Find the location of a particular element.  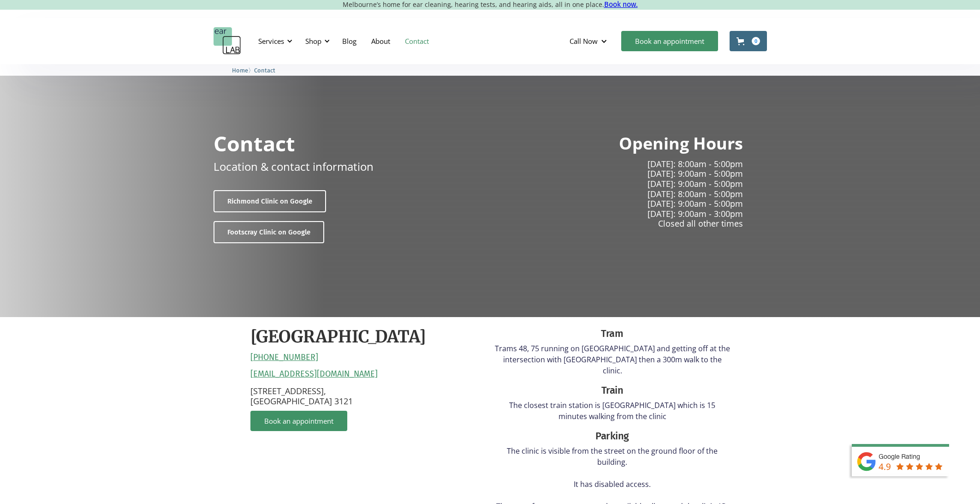

span: Contact is located at coordinates (265, 70).